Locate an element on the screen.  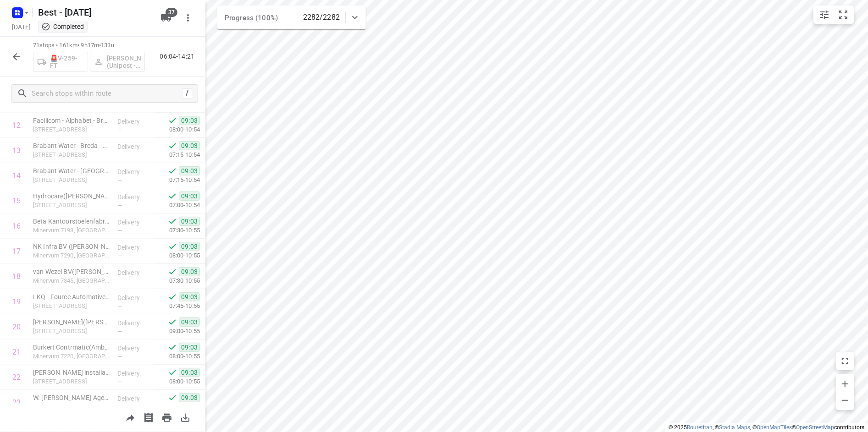
p: Van Dorp installaties(J.D. (Desiree) Breure-van Leeuwen) is located at coordinates (71, 372).